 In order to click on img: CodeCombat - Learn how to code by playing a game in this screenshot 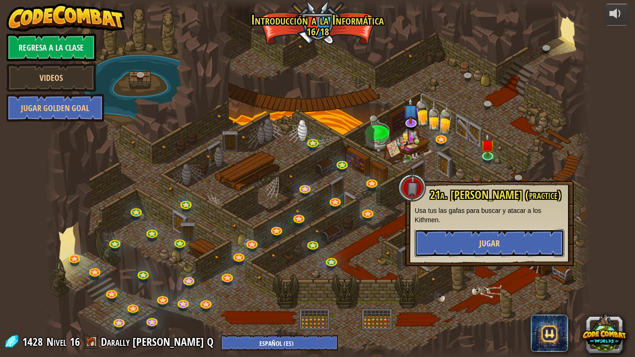, I will do `click(66, 18)`.